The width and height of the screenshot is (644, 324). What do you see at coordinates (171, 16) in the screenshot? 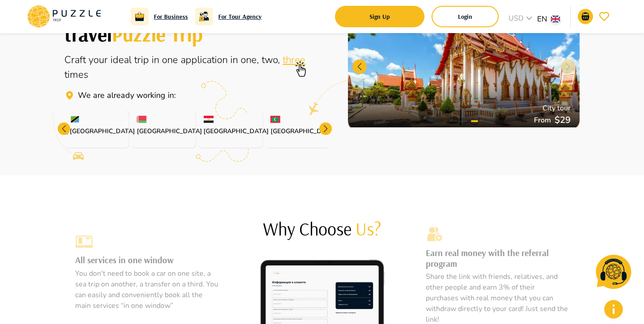
I see `h6: For Business` at bounding box center [171, 16].